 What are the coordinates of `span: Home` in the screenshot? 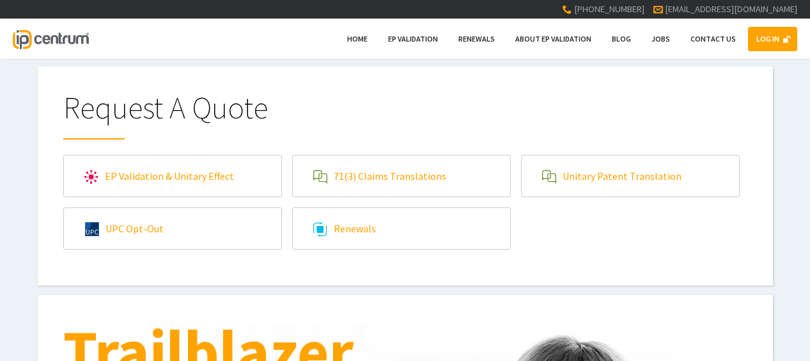 It's located at (357, 38).